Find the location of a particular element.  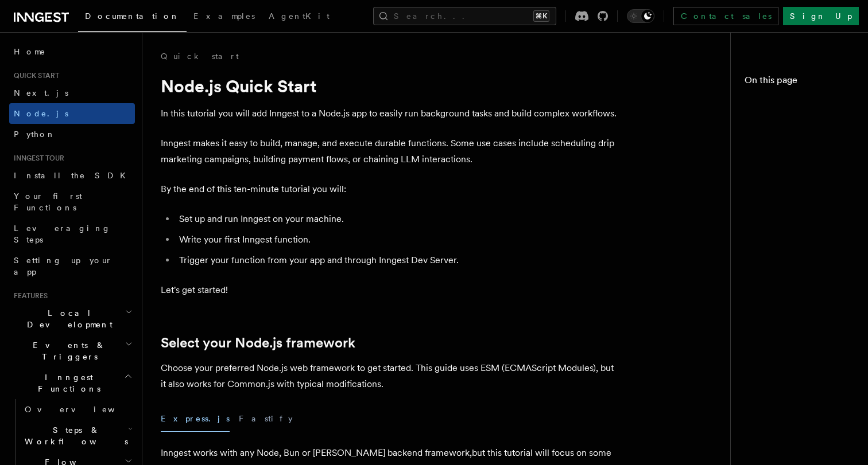

a: Leveraging Steps is located at coordinates (72, 234).